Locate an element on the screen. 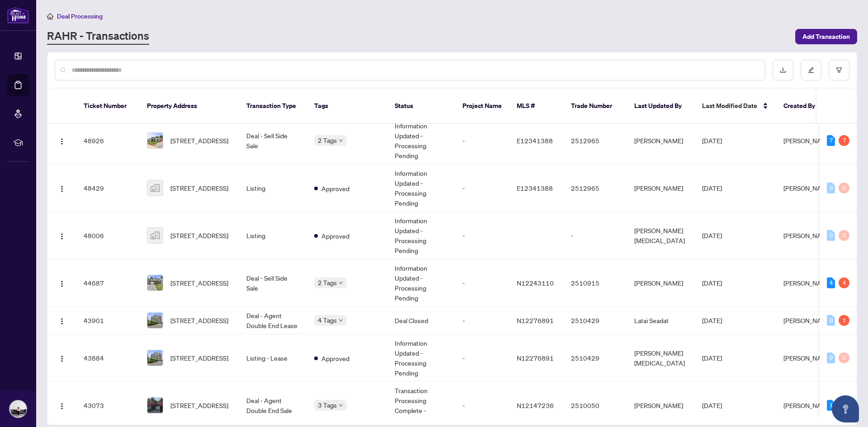 The width and height of the screenshot is (868, 427). span: N12147236 is located at coordinates (535, 405).